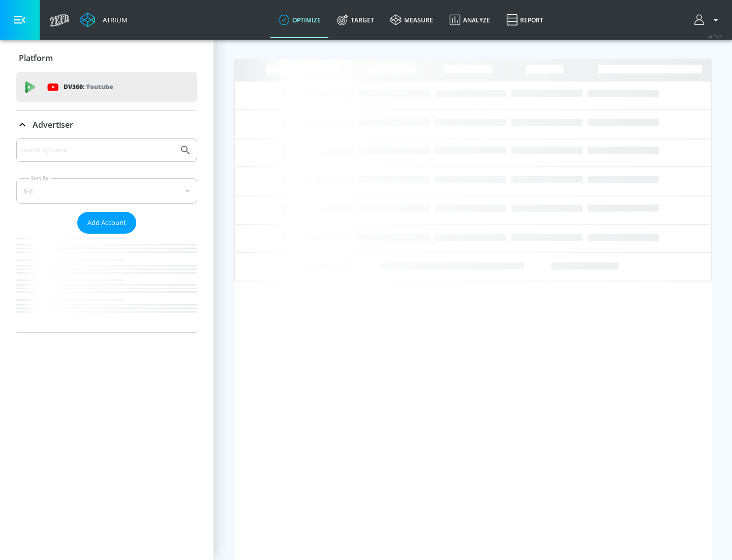 This screenshot has height=560, width=732. I want to click on a: Atrium, so click(104, 20).